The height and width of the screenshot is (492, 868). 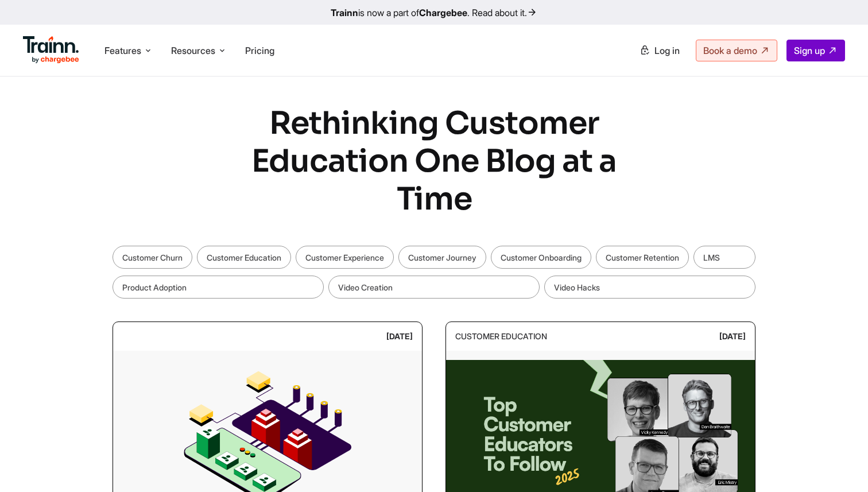 I want to click on a: Video Creation, so click(x=434, y=287).